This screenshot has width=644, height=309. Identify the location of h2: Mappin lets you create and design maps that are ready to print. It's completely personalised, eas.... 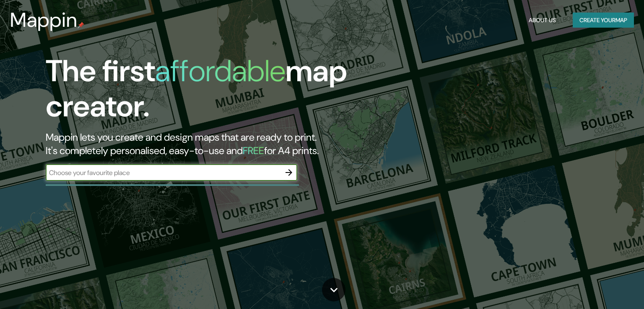
(207, 144).